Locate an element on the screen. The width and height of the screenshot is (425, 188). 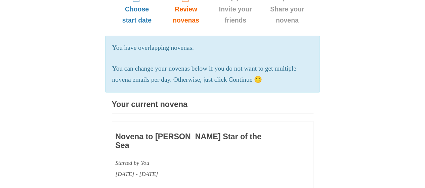
h3: Your current novena is located at coordinates (213, 106).